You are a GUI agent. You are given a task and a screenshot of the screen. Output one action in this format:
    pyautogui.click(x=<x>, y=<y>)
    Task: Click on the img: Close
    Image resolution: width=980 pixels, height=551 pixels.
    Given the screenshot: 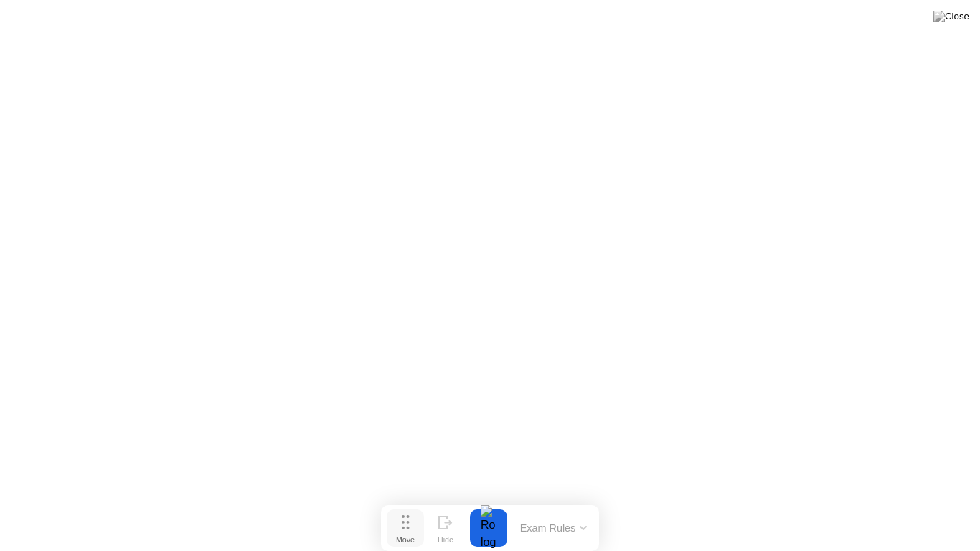 What is the action you would take?
    pyautogui.click(x=951, y=17)
    